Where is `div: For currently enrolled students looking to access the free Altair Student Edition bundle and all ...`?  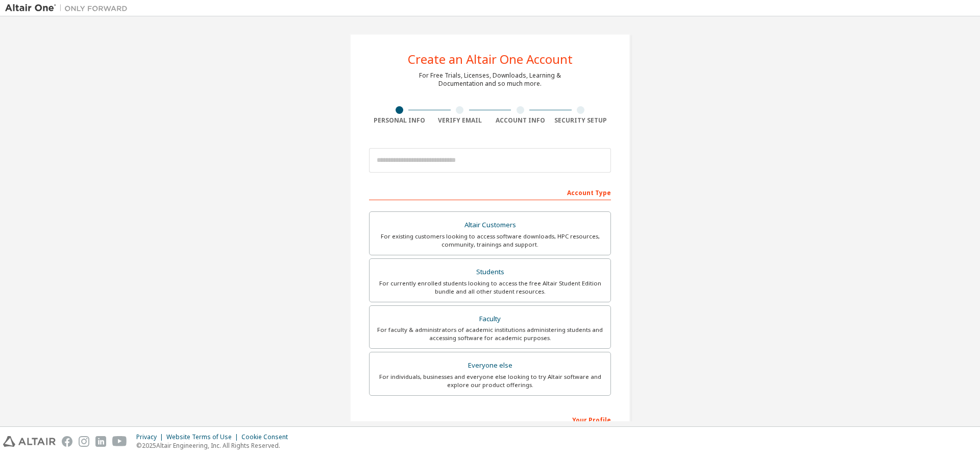
div: For currently enrolled students looking to access the free Altair Student Edition bundle and all ... is located at coordinates (490, 288).